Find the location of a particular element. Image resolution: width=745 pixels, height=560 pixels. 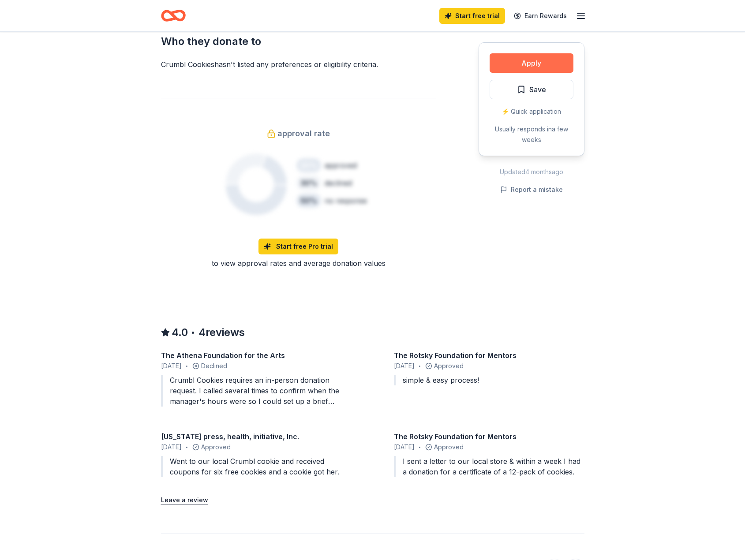

button: Apply is located at coordinates (532, 63).